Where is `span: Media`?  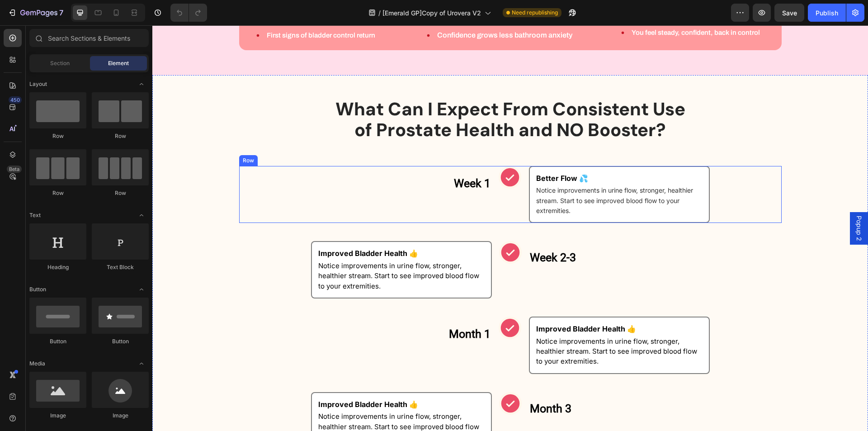 span: Media is located at coordinates (37, 363).